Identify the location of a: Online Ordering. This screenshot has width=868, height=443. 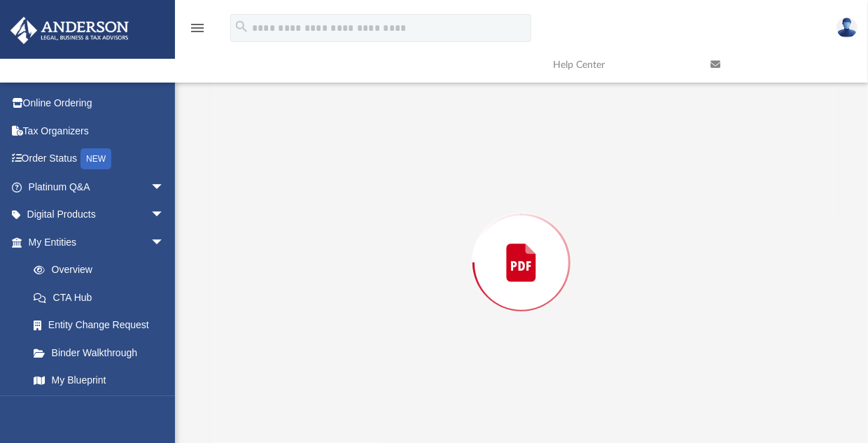
(97, 104).